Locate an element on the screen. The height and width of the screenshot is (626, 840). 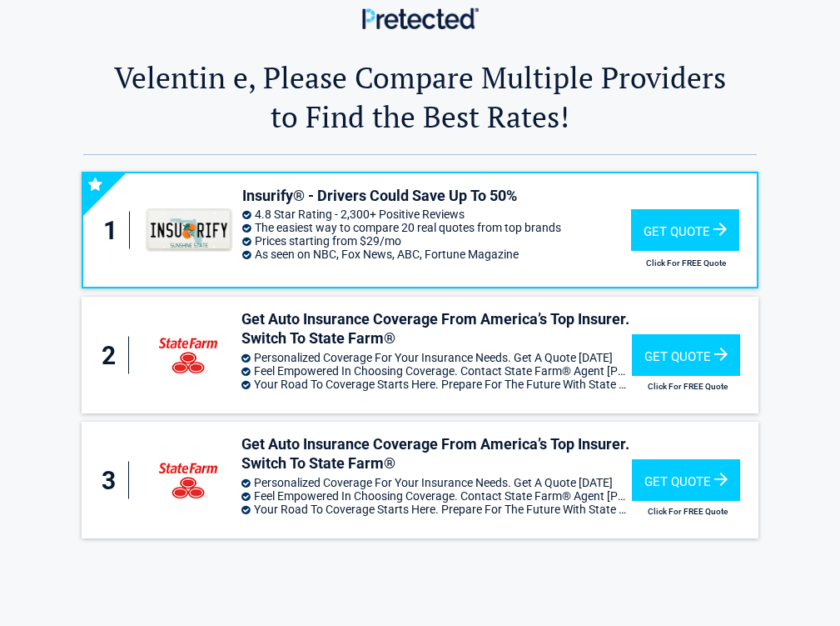
div: 3 is located at coordinates (113, 480).